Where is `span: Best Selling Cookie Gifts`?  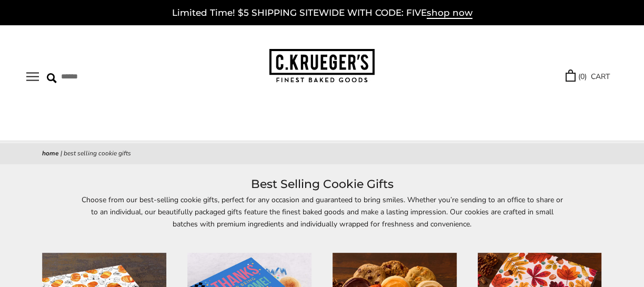
span: Best Selling Cookie Gifts is located at coordinates (98, 153).